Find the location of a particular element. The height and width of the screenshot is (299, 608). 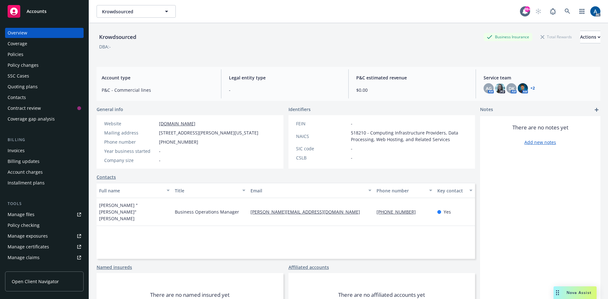

button: Actions is located at coordinates (591, 37).